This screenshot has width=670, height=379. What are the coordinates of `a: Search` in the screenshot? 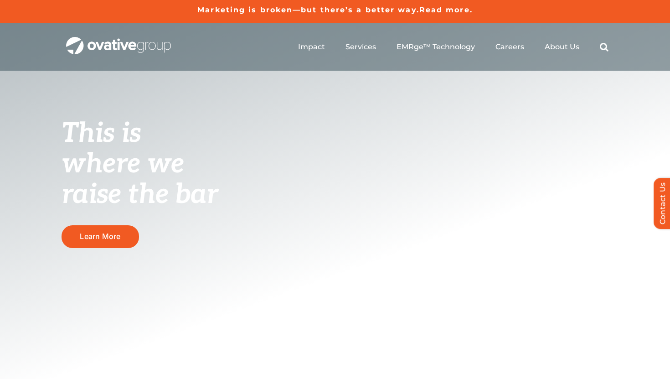 It's located at (604, 47).